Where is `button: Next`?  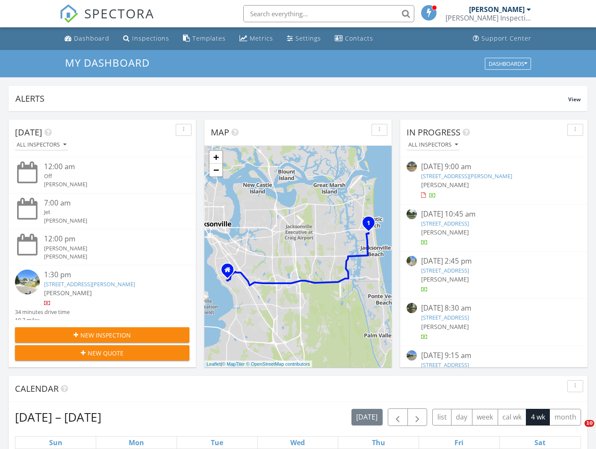 button: Next is located at coordinates (417, 417).